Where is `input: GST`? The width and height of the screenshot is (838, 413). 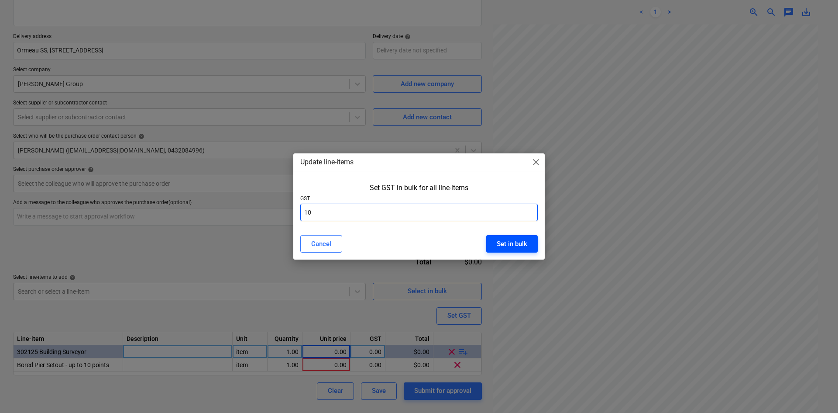
input: GST is located at coordinates (419, 212).